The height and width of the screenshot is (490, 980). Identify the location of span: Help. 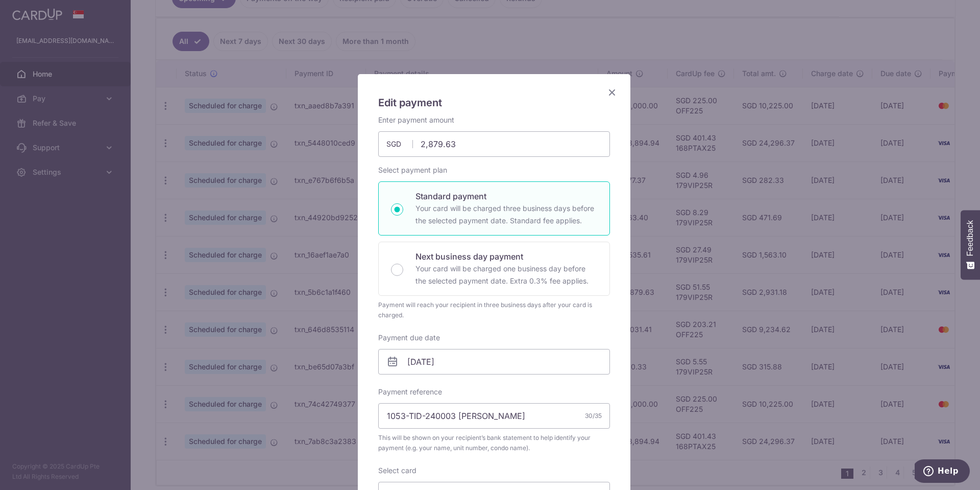
(33, 12).